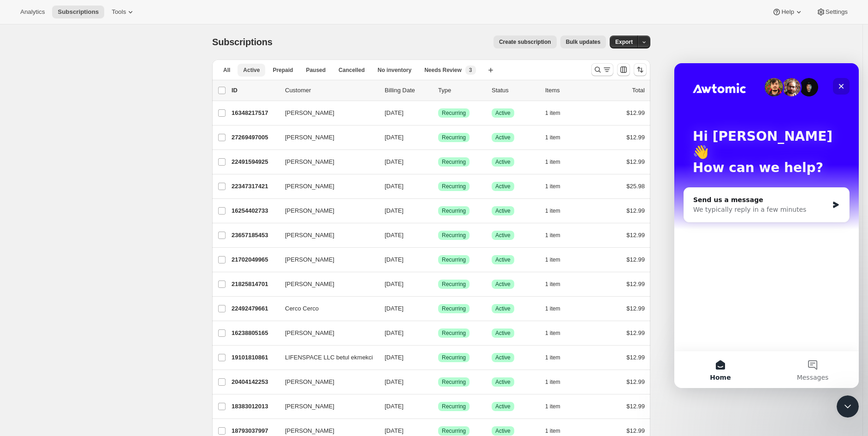 The width and height of the screenshot is (868, 436). What do you see at coordinates (283, 70) in the screenshot?
I see `span: Prepaid` at bounding box center [283, 70].